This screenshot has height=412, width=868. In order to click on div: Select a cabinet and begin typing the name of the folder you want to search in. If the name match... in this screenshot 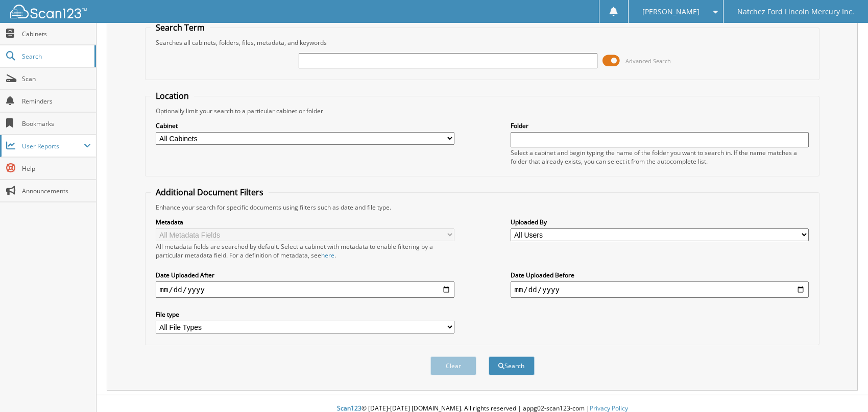, I will do `click(660, 157)`.